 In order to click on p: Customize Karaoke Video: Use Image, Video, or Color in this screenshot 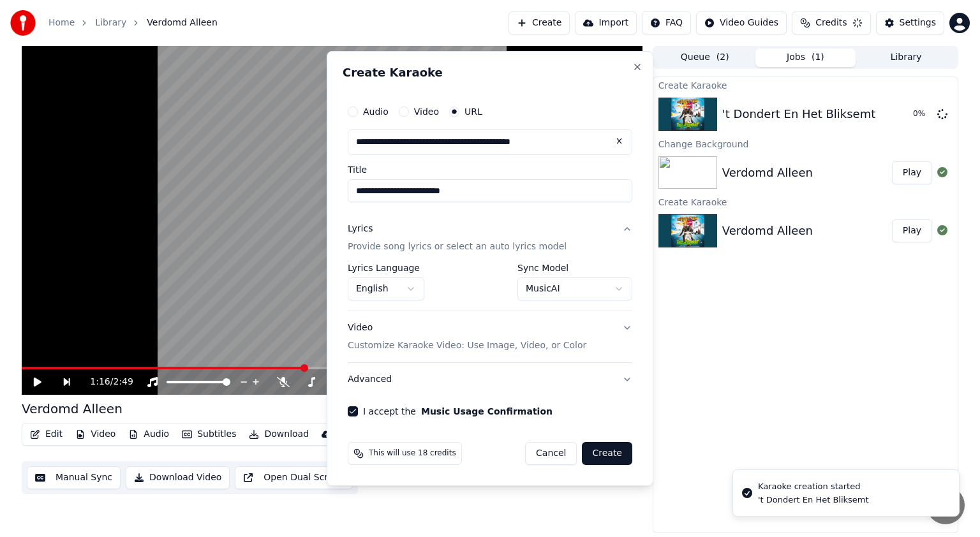, I will do `click(467, 346)`.